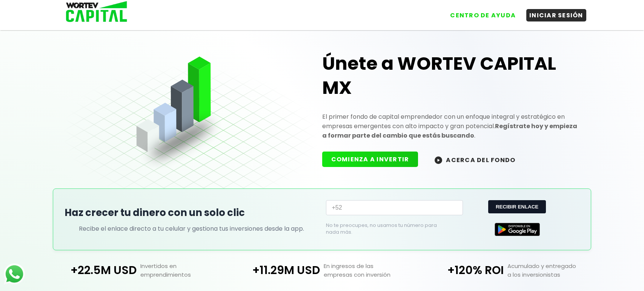 The width and height of the screenshot is (644, 291). I want to click on p: Recibe el enlace directo a tu celular y gestiona tus inversiones desde la app., so click(191, 229).